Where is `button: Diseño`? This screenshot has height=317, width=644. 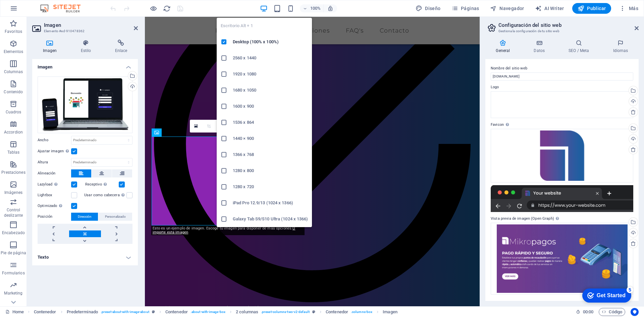 button: Diseño is located at coordinates (428, 8).